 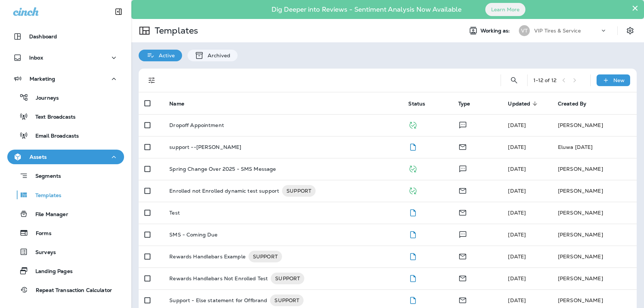 I want to click on p: Archived, so click(x=217, y=56).